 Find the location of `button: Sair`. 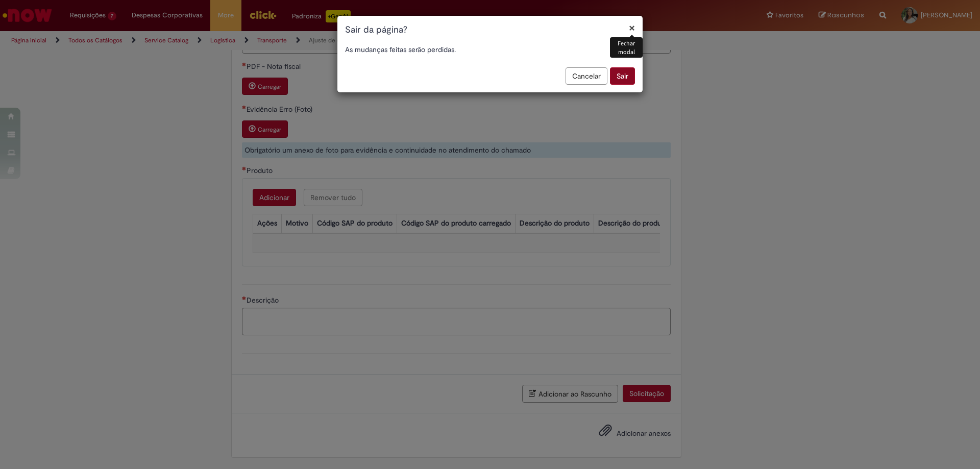

button: Sair is located at coordinates (622, 76).